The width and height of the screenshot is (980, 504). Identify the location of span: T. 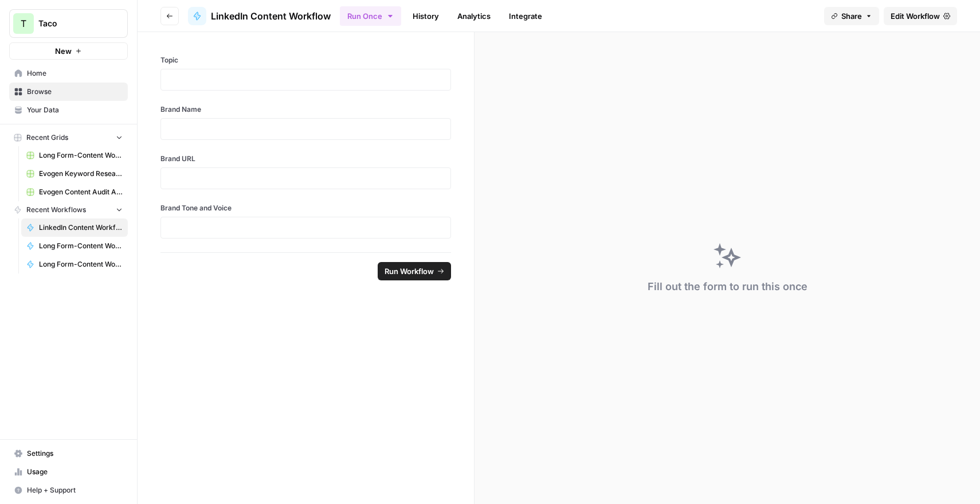
(23, 23).